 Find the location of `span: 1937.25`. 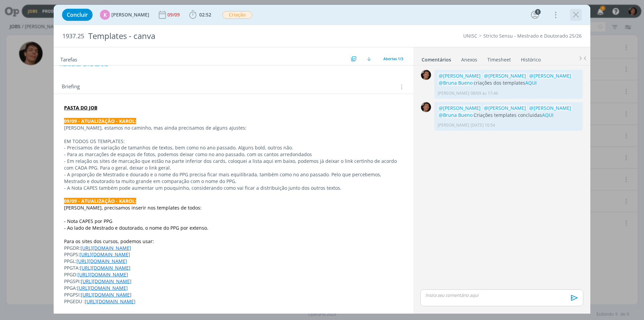

span: 1937.25 is located at coordinates (73, 37).